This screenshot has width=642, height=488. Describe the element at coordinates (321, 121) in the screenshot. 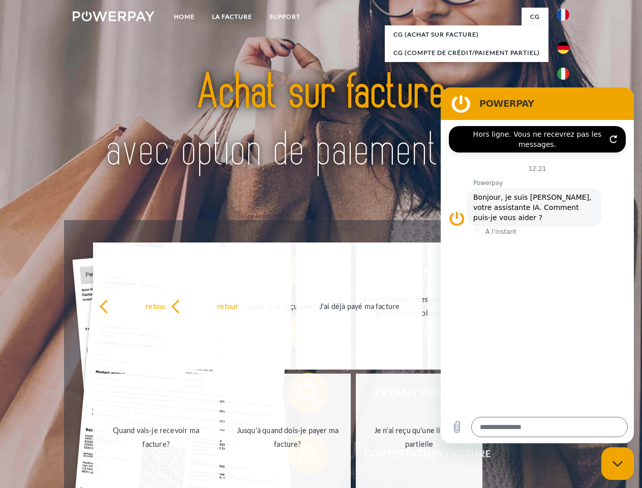

I see `img: title-powerpay_fr.svg` at that location.